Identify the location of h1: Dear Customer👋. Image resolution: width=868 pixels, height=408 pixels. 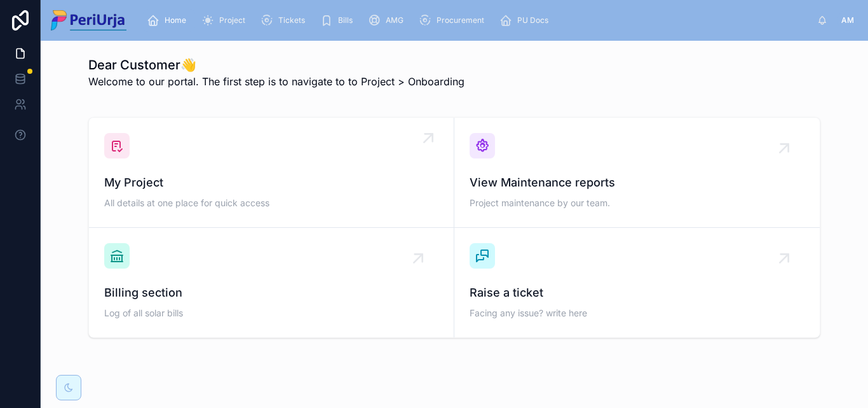
(276, 65).